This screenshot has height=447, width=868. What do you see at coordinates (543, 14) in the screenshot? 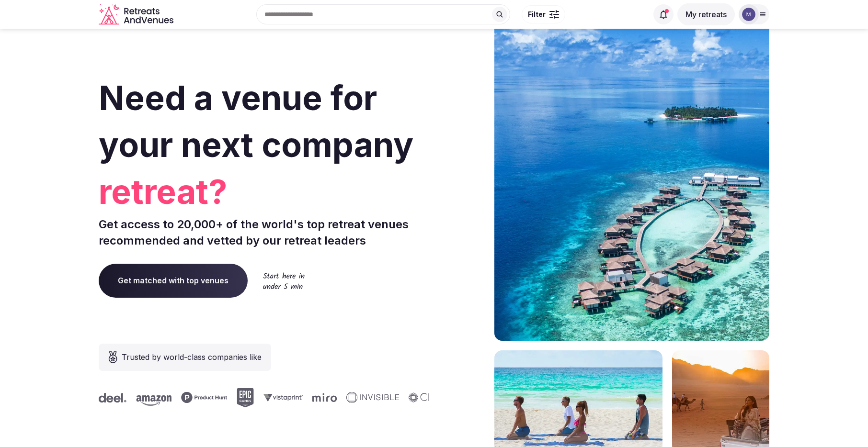
I see `button: Filter` at bounding box center [543, 14].